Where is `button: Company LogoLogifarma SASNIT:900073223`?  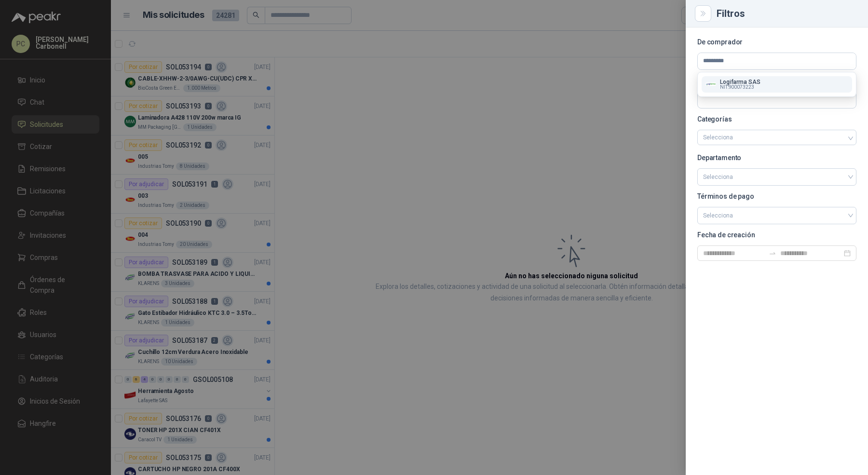 button: Company LogoLogifarma SASNIT:900073223 is located at coordinates (777, 84).